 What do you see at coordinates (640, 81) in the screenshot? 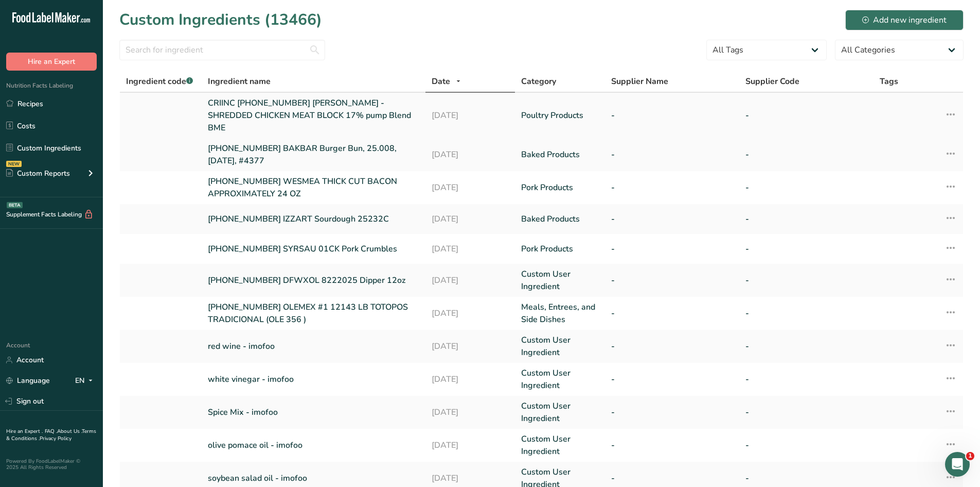
I see `span: Supplier Name` at bounding box center [640, 81].